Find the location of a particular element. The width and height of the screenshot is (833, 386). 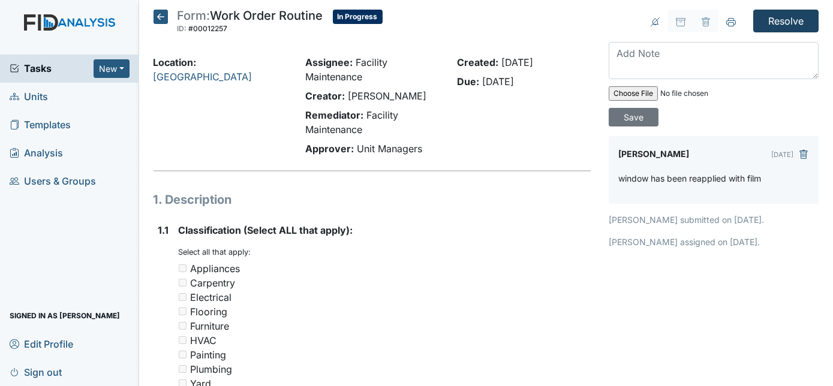

span: ID: is located at coordinates (182, 28).